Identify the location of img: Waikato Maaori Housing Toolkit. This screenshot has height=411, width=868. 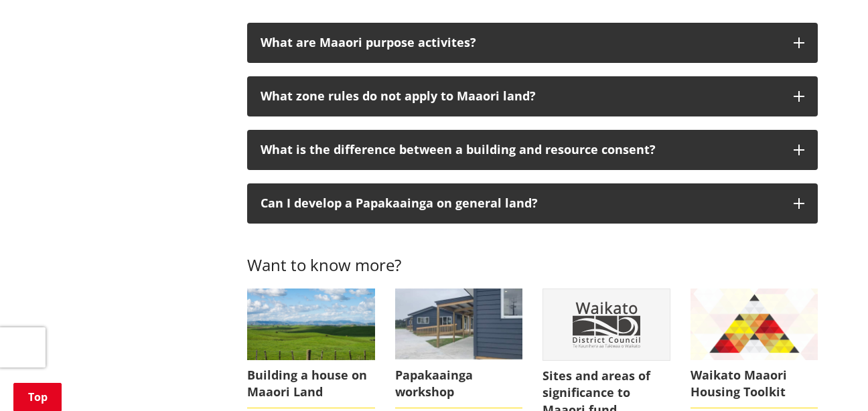
(754, 324).